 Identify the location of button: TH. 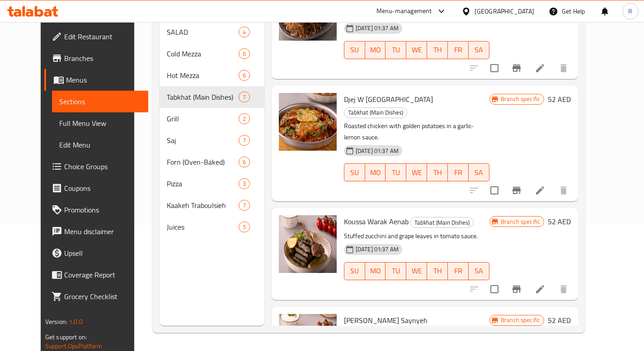
(437, 271).